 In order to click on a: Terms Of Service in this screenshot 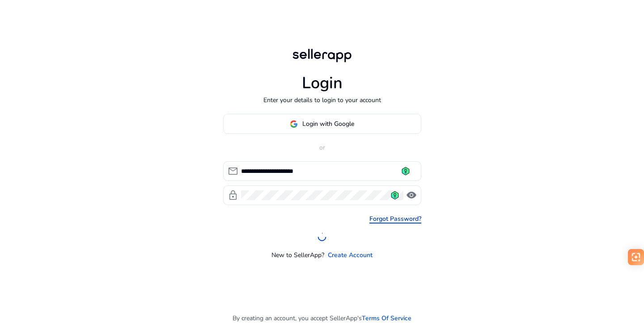, I will do `click(387, 318)`.